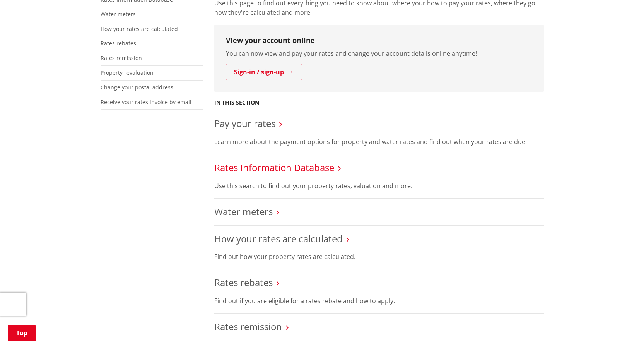 This screenshot has width=644, height=341. Describe the element at coordinates (274, 167) in the screenshot. I see `a: Rates Information Database` at that location.